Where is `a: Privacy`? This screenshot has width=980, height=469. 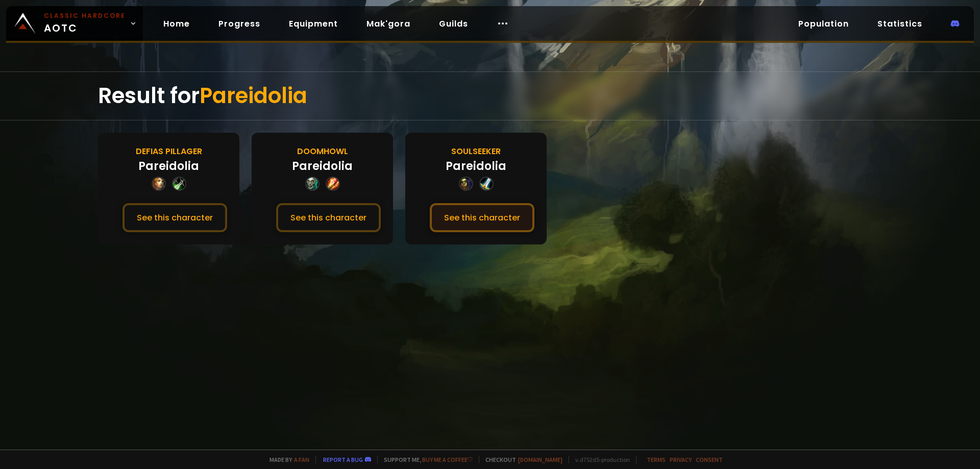 a: Privacy is located at coordinates (680, 459).